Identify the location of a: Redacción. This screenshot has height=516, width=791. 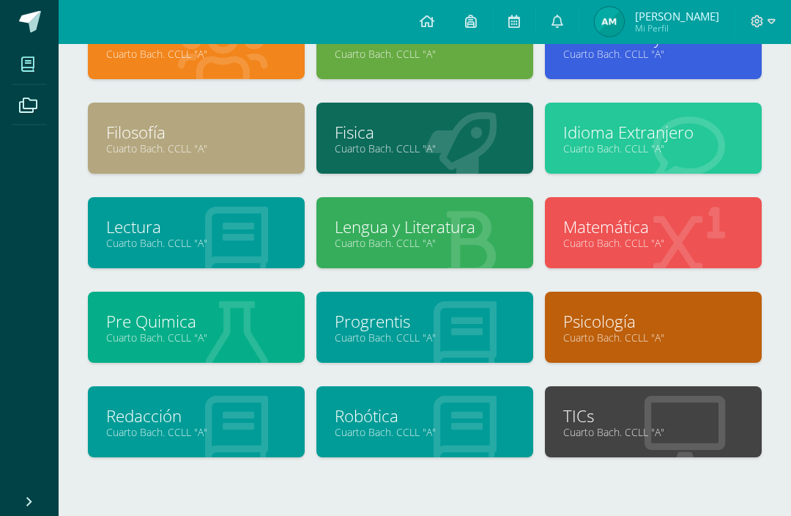
(196, 416).